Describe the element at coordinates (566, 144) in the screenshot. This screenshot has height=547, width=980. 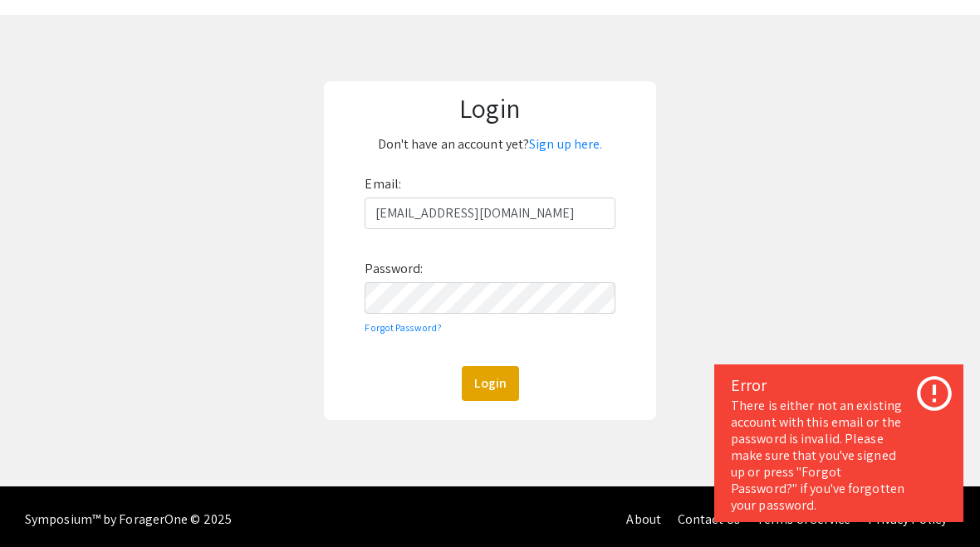
I see `a: Sign up here.` at that location.